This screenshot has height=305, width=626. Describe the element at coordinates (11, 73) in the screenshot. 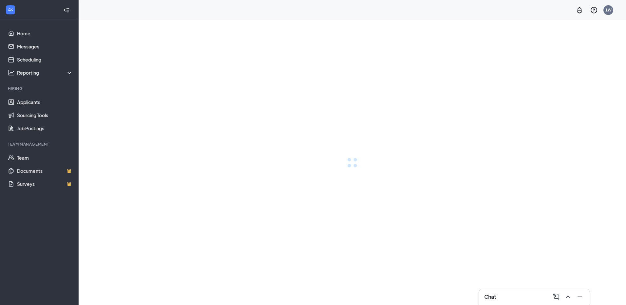

I see `svg: Analysis` at that location.